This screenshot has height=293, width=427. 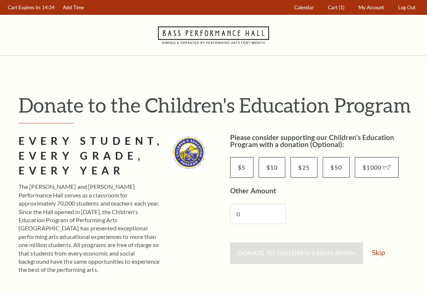 What do you see at coordinates (372, 7) in the screenshot?
I see `a: My Account` at bounding box center [372, 7].